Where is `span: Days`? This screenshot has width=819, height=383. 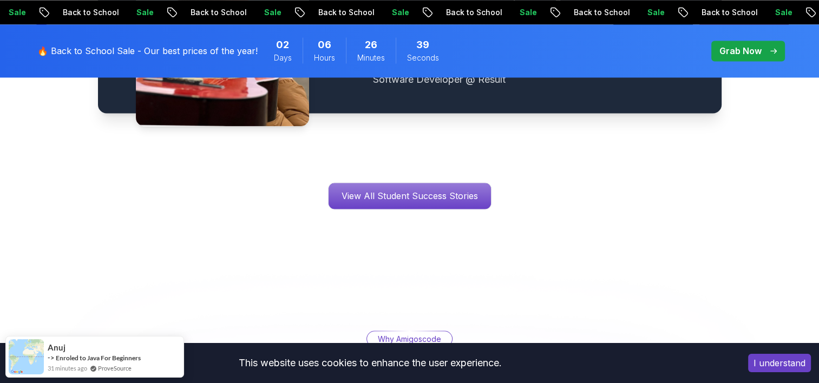
span: Days is located at coordinates (283, 58).